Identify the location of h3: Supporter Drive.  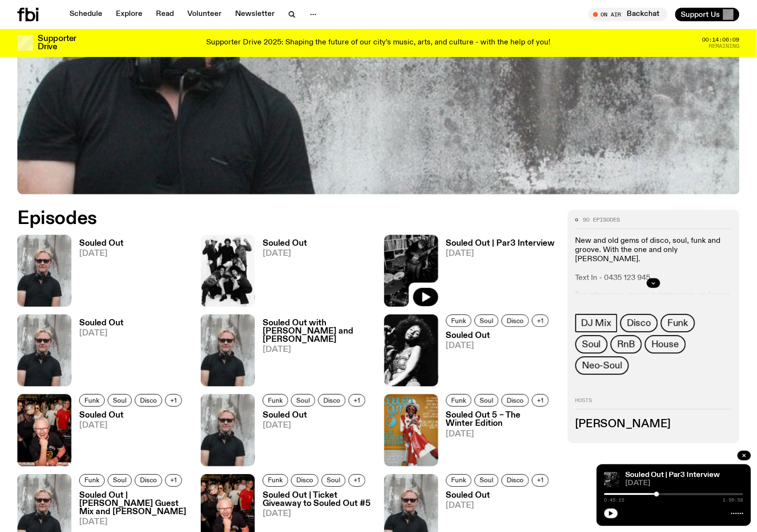
(57, 43).